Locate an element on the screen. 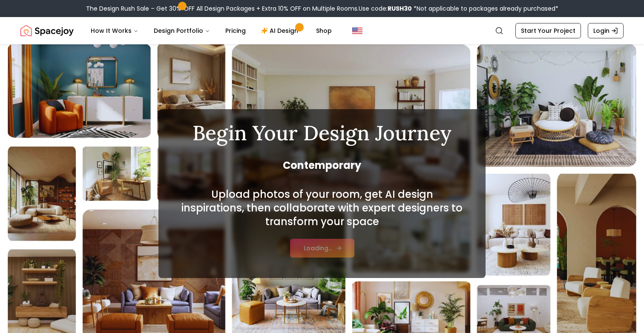  h1: Begin Your Design Journey is located at coordinates (322, 133).